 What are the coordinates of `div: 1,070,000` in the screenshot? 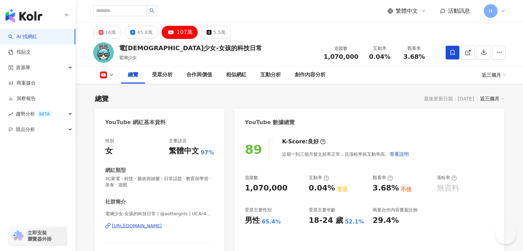 It's located at (266, 188).